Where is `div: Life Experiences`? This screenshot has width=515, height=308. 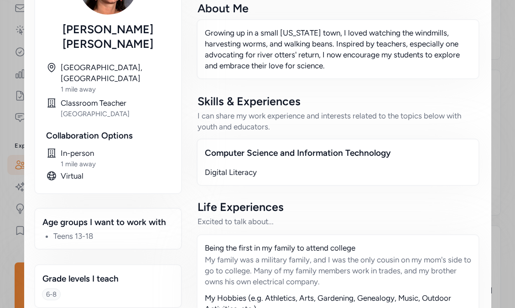 div: Life Experiences is located at coordinates (338, 207).